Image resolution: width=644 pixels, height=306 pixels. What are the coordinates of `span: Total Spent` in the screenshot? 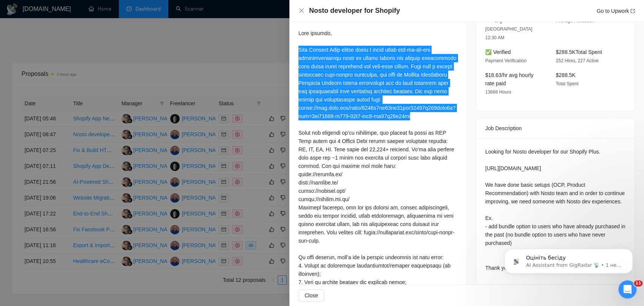 It's located at (567, 84).